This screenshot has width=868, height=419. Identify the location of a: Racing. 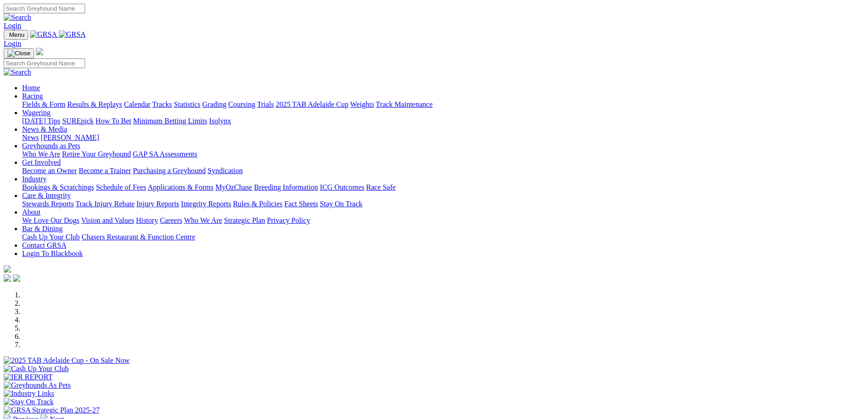
(32, 96).